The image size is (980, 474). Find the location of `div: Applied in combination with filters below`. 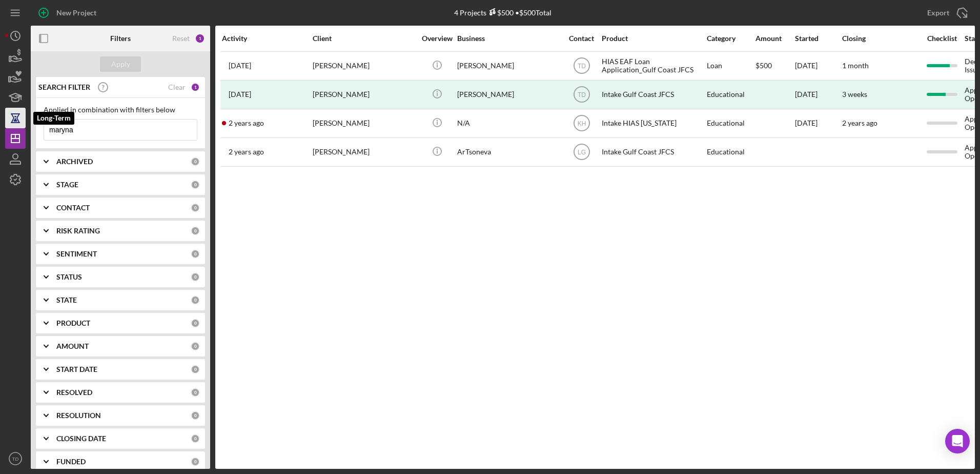

div: Applied in combination with filters below is located at coordinates (121, 110).